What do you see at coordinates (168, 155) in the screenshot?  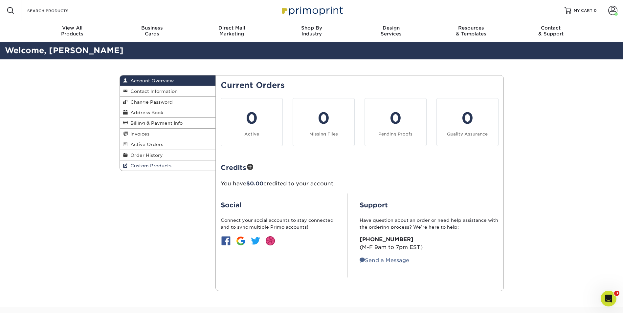 I see `a: Order History` at bounding box center [168, 155].